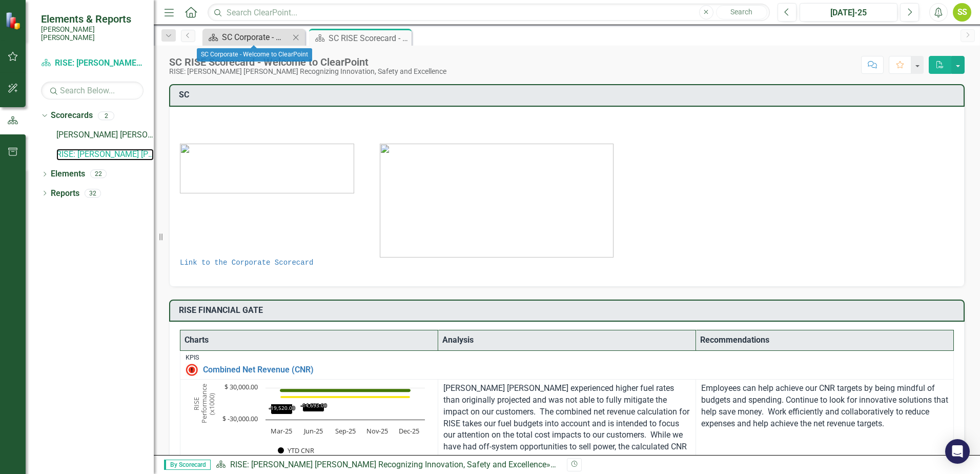 This screenshot has height=474, width=980. I want to click on img: ClearPoint Strategy, so click(14, 20).